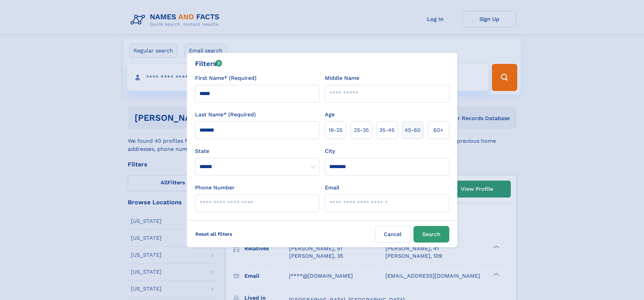  What do you see at coordinates (214, 188) in the screenshot?
I see `label: Phone Number` at bounding box center [214, 188].